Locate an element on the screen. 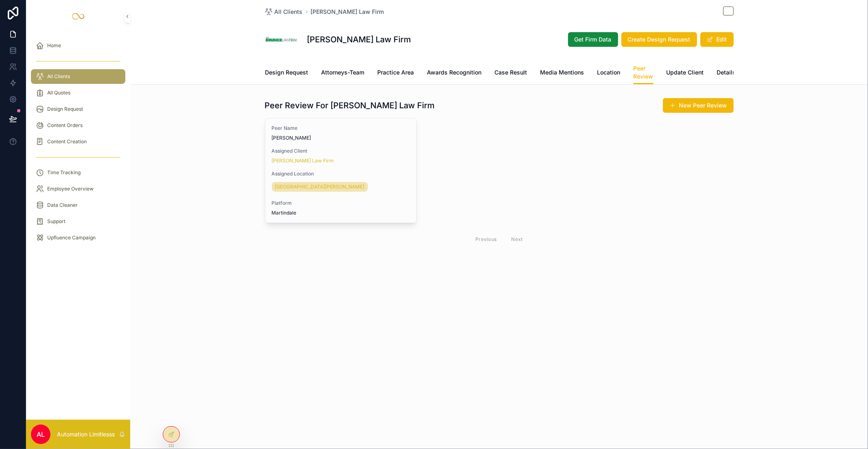 This screenshot has width=868, height=449. a: Details is located at coordinates (726, 73).